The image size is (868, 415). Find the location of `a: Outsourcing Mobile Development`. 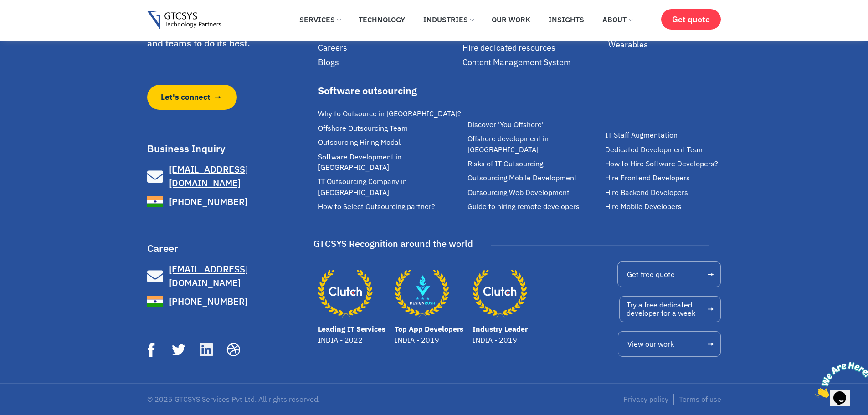

a: Outsourcing Mobile Development is located at coordinates (534, 177).